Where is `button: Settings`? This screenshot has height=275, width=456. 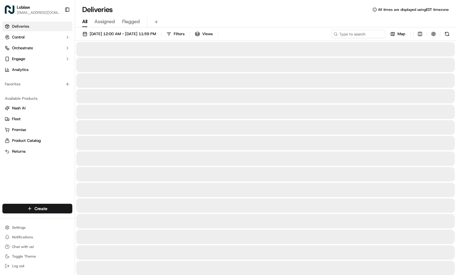
button: Settings is located at coordinates (37, 227).